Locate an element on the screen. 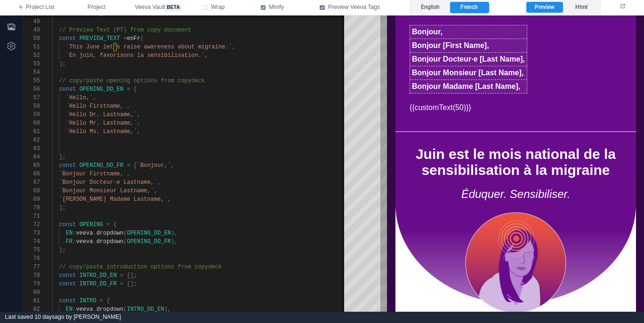 This screenshot has width=644, height=323. div: {{customText(50)}} is located at coordinates (128, 92).